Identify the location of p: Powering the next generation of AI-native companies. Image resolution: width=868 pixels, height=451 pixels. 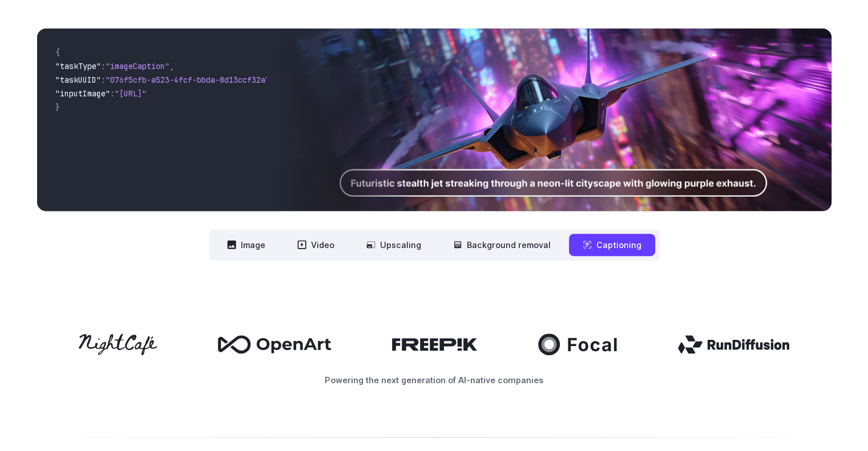
(434, 380).